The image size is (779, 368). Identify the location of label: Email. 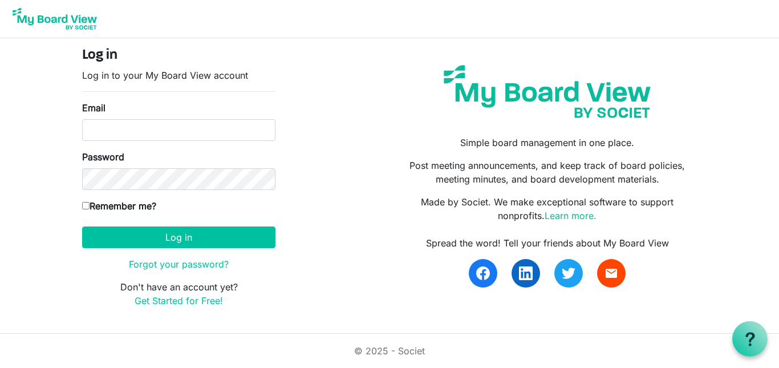
(93, 108).